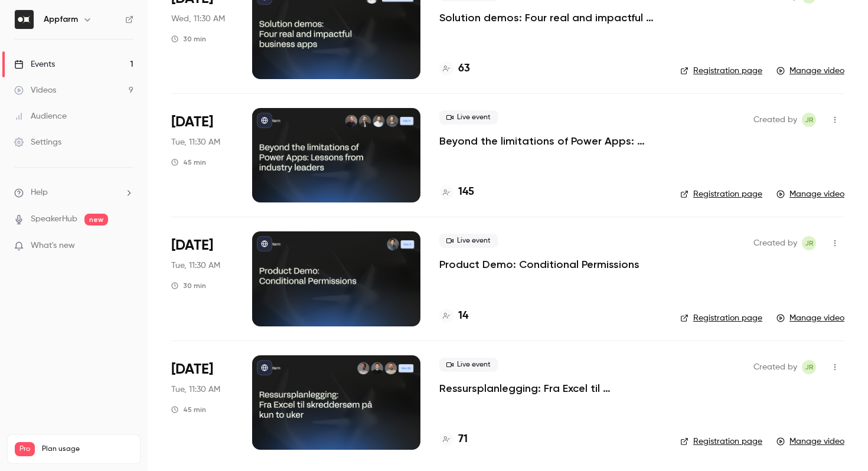 The image size is (868, 471). Describe the element at coordinates (466, 192) in the screenshot. I see `h4: 145` at that location.